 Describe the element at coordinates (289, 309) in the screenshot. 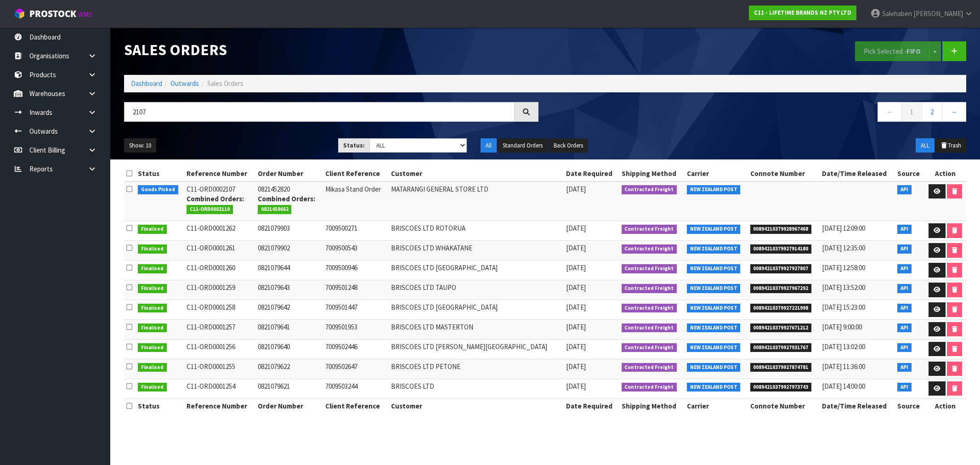

I see `td: 0821079642` at that location.